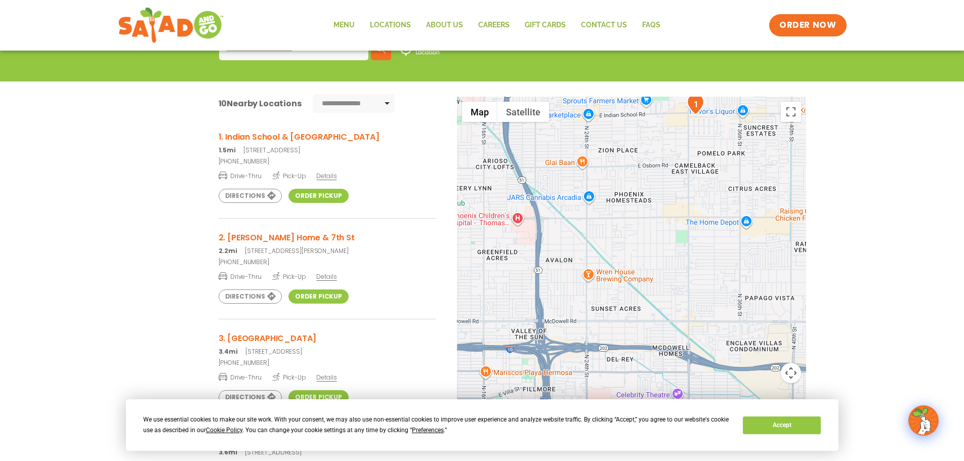 Image resolution: width=964 pixels, height=461 pixels. What do you see at coordinates (228, 452) in the screenshot?
I see `strong: 3.6mi` at bounding box center [228, 452].